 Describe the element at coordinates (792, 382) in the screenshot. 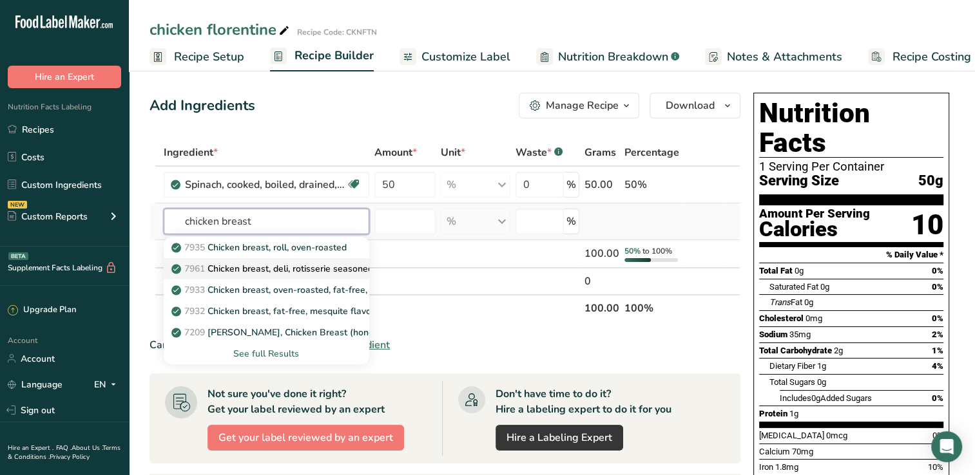

I see `span: Total Sugars` at that location.